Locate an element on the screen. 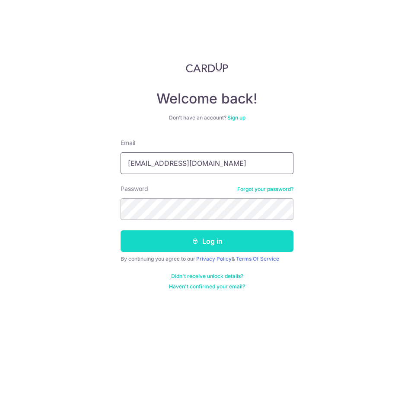  button: Log in is located at coordinates (207, 241).